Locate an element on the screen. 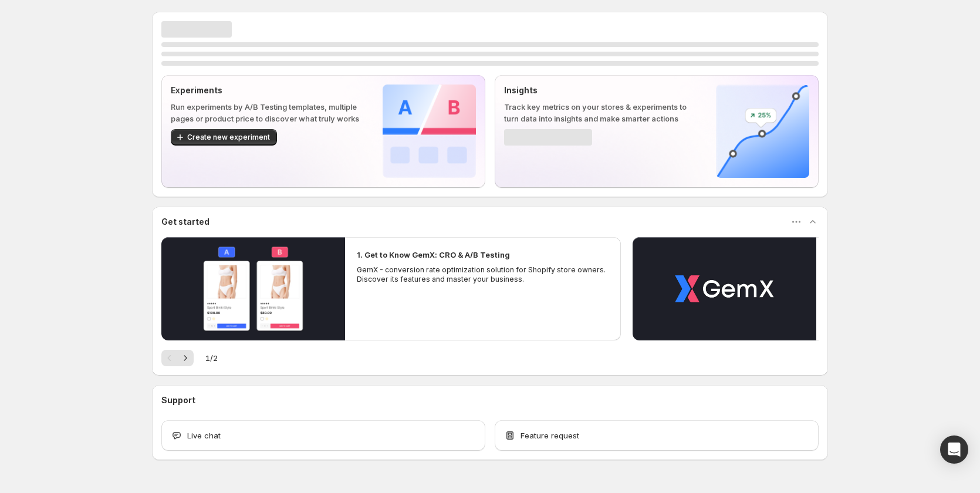  div: Open Intercom Messenger is located at coordinates (955, 450).